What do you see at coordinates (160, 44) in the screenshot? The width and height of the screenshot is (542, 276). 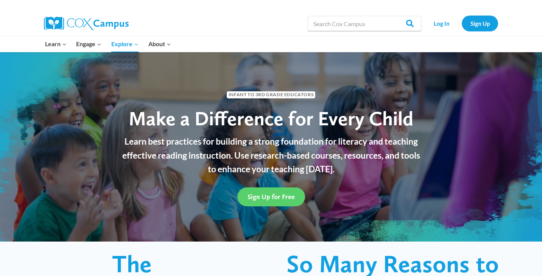 I see `span: About` at bounding box center [160, 44].